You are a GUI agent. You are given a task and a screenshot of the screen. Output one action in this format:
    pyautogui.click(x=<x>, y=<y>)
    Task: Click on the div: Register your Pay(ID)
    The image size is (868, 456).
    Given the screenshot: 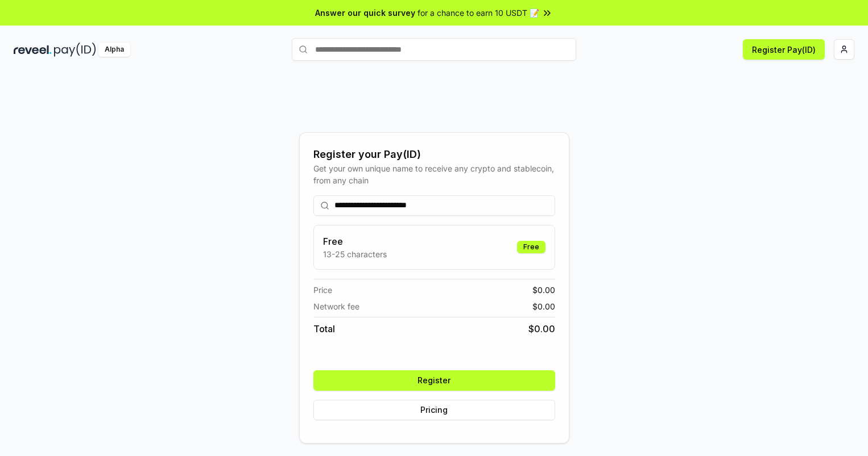 What is the action you would take?
    pyautogui.click(x=434, y=154)
    